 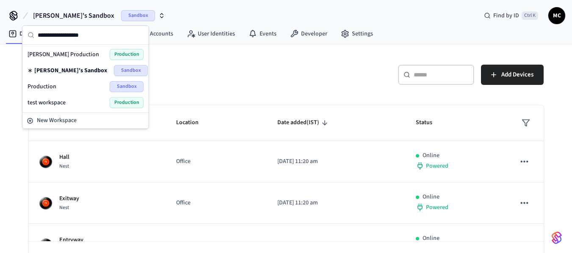 I want to click on span: test workspace, so click(x=47, y=103).